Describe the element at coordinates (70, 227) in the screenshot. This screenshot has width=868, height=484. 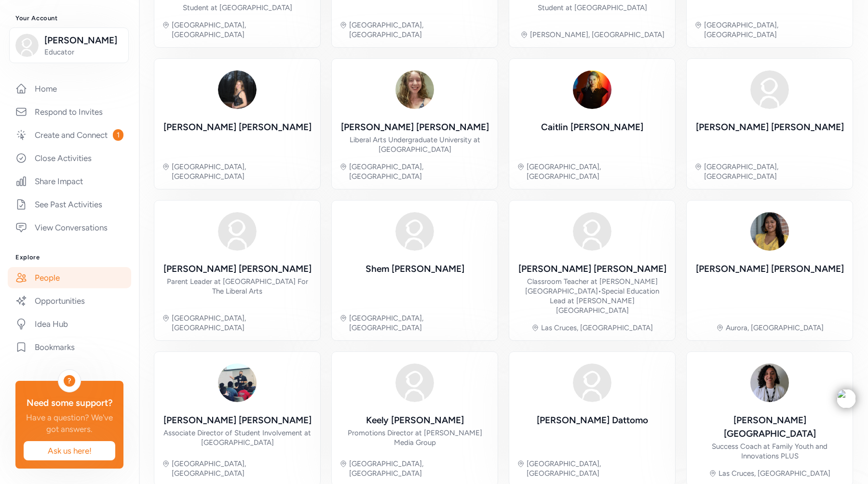
I see `a: View Conversations` at that location.